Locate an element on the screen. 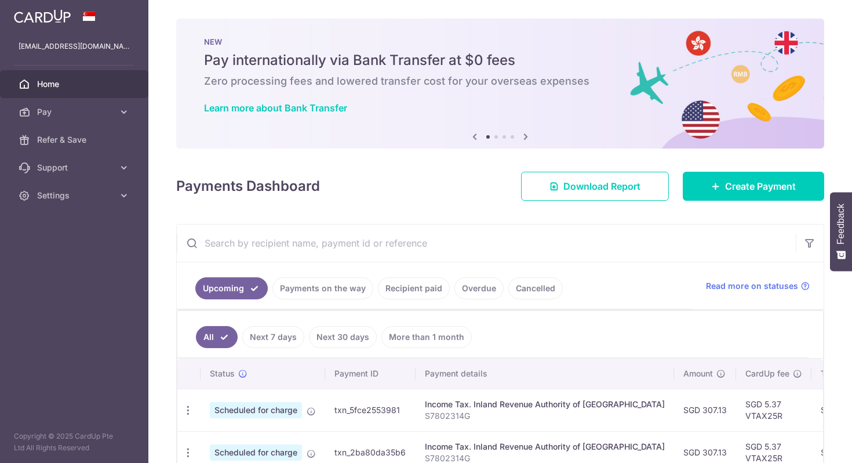  span: Amount is located at coordinates (698, 373).